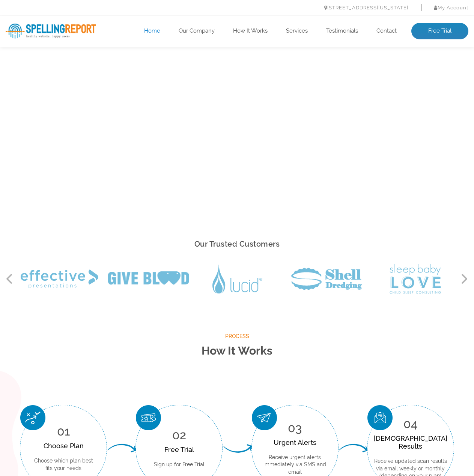 The image size is (474, 476). What do you see at coordinates (464, 279) in the screenshot?
I see `button: Next` at bounding box center [464, 279].